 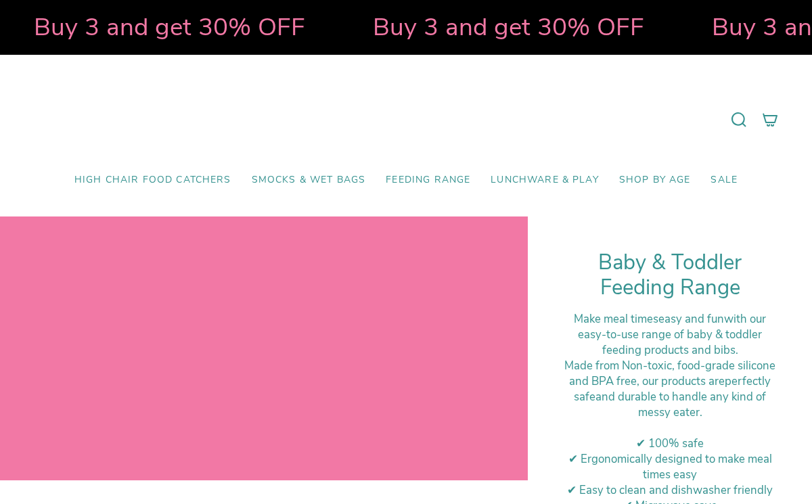 I want to click on span: Shop by Age, so click(x=655, y=180).